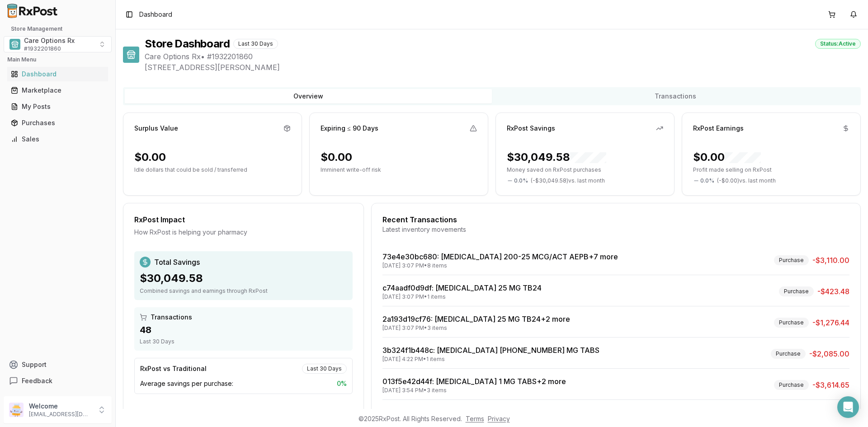 This screenshot has width=868, height=427. I want to click on p: Imminent write-off risk, so click(398, 170).